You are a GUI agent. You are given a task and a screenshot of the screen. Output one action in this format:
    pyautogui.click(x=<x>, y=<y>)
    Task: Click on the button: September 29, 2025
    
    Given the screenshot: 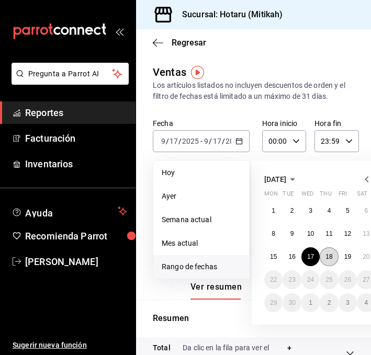 What is the action you would take?
    pyautogui.click(x=273, y=303)
    